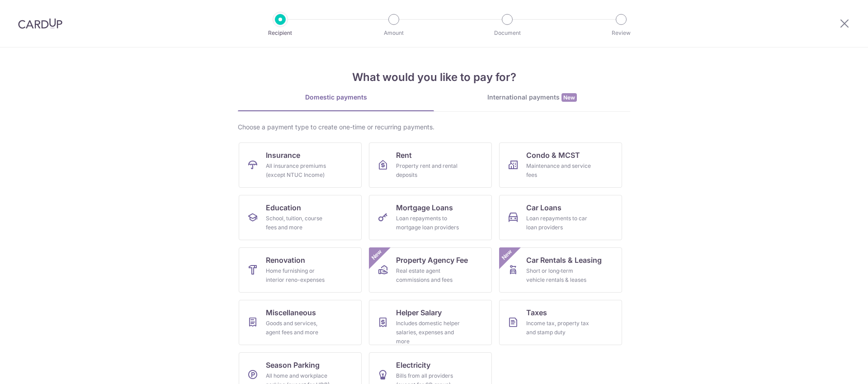 This screenshot has height=384, width=868. What do you see at coordinates (291, 313) in the screenshot?
I see `span: Miscellaneous` at bounding box center [291, 313].